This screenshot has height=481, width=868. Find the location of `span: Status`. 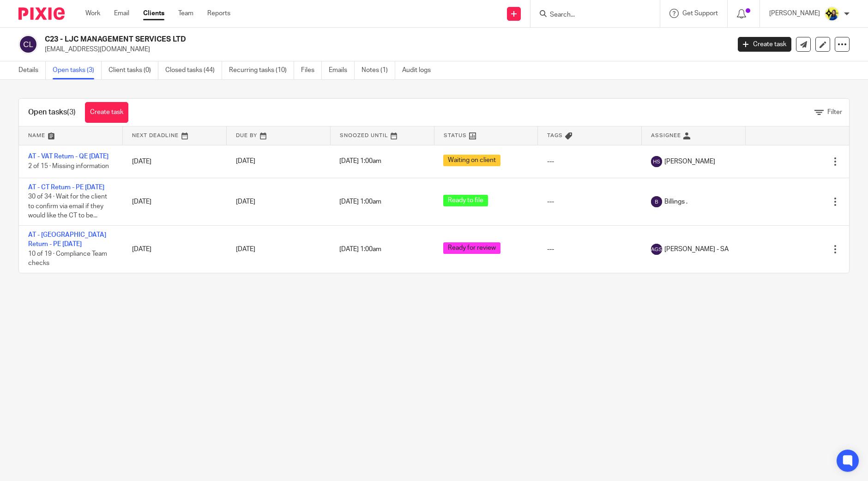

span: Status is located at coordinates (455, 135).